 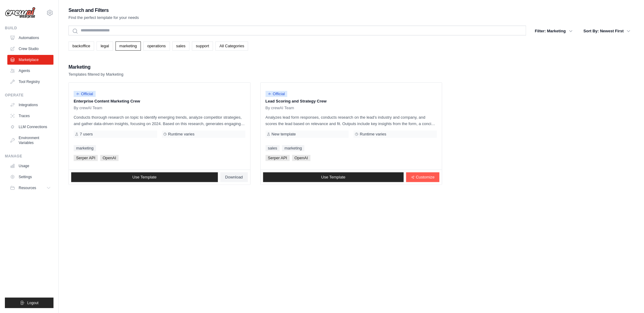 I want to click on h2: Search and Filters, so click(x=103, y=10).